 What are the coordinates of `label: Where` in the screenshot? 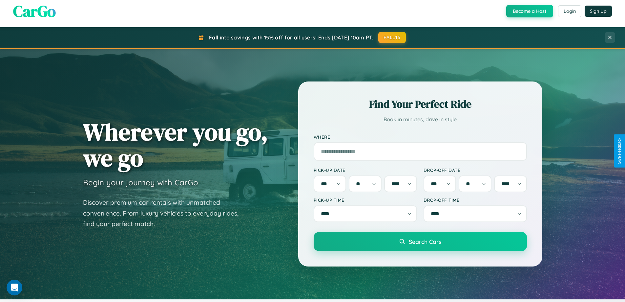 It's located at (420, 137).